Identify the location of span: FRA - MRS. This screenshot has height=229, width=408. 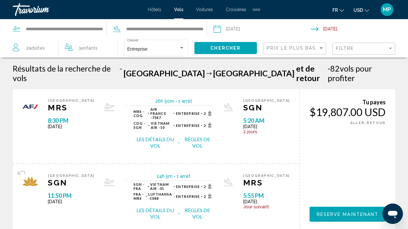
(139, 197).